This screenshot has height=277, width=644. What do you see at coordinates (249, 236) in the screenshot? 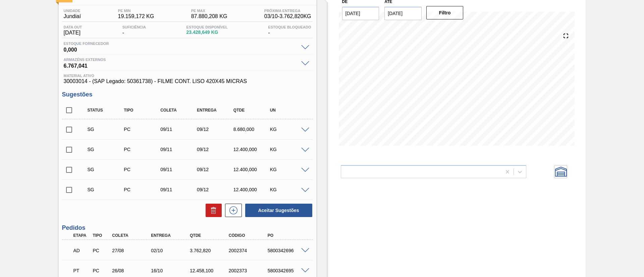
I see `div: Código` at bounding box center [249, 236].